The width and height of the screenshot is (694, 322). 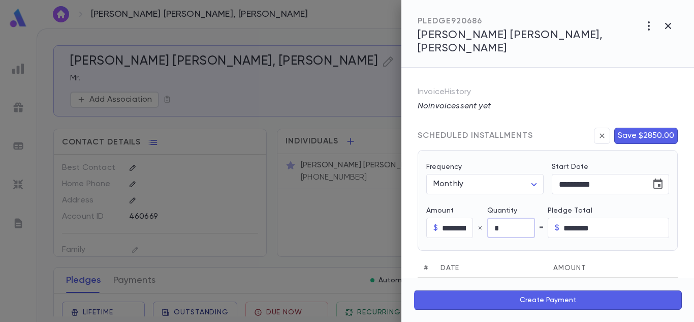 I want to click on div: PLEDGE 920686, so click(x=528, y=21).